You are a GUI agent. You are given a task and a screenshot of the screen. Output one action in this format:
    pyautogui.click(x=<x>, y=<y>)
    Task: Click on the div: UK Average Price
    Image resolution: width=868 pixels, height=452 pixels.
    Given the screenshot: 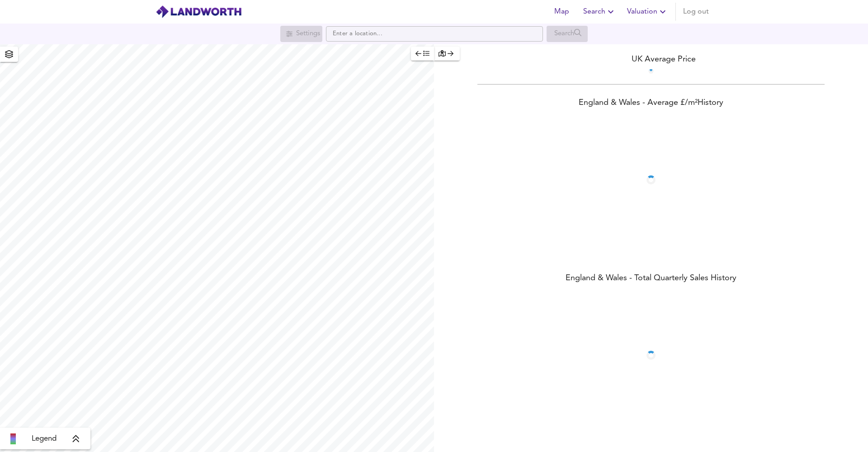 What is the action you would take?
    pyautogui.click(x=651, y=59)
    